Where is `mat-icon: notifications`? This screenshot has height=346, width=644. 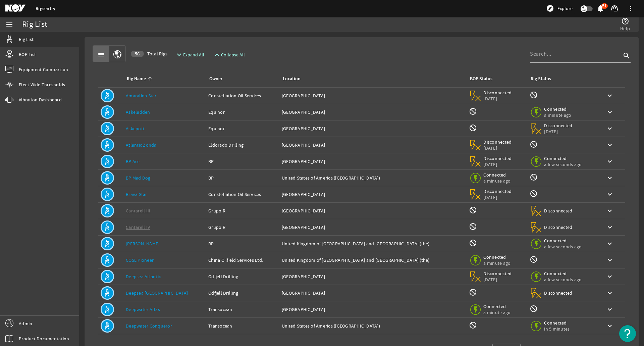
mat-icon: notifications is located at coordinates (601, 9).